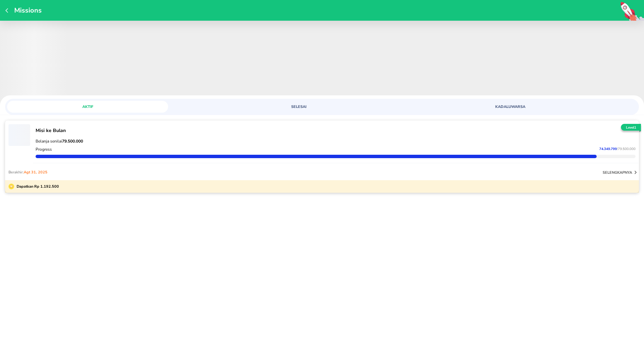 The width and height of the screenshot is (644, 357). What do you see at coordinates (336, 130) in the screenshot?
I see `p: Misi ke Bulan` at bounding box center [336, 130].